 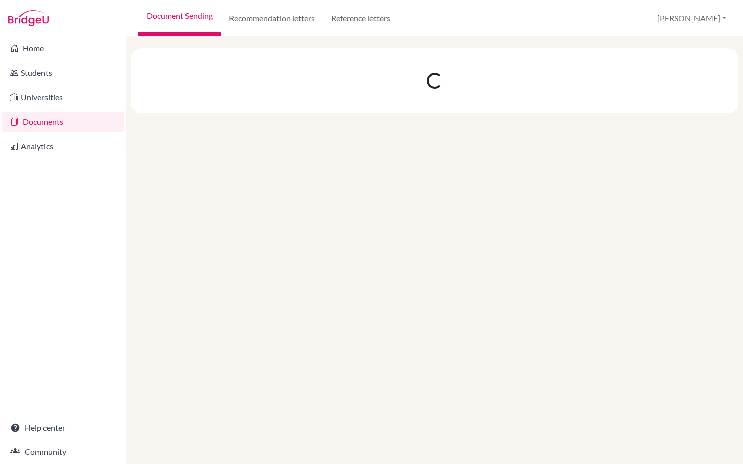 What do you see at coordinates (63, 97) in the screenshot?
I see `a: Universities` at bounding box center [63, 97].